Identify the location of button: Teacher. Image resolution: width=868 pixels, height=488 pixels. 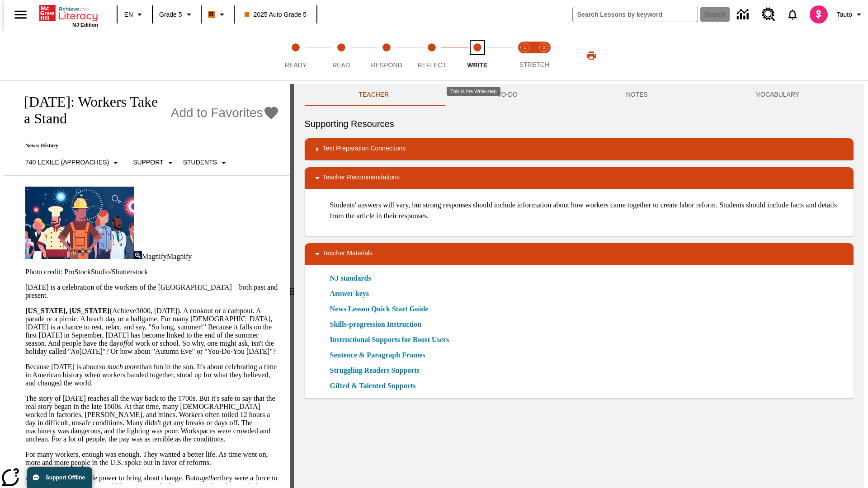
(374, 95).